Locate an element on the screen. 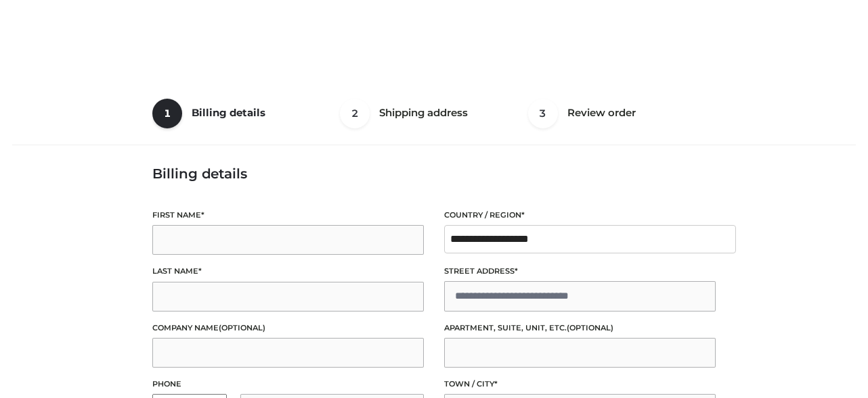 Image resolution: width=868 pixels, height=398 pixels. label: Town / City is located at coordinates (580, 384).